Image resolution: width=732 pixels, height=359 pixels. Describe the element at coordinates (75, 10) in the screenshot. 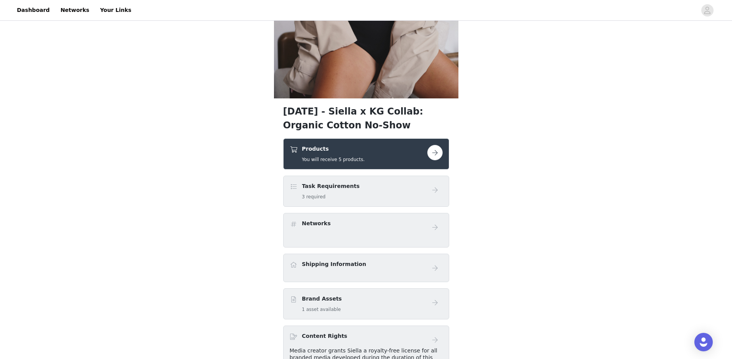

I see `a: Networks` at that location.